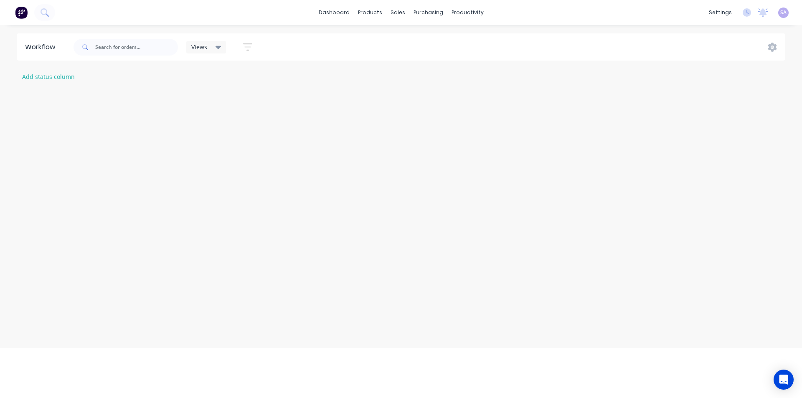  I want to click on div: Workflow, so click(42, 47).